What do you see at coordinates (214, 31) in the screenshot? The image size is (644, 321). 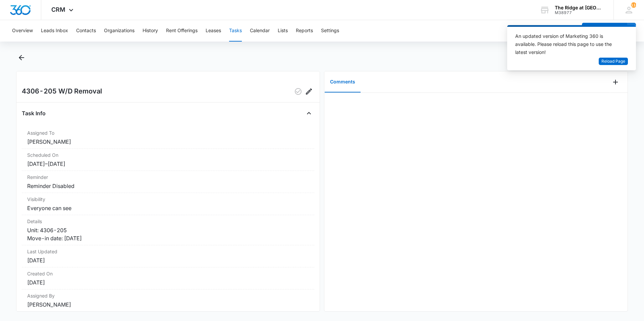 I see `button: Leases` at bounding box center [214, 31].